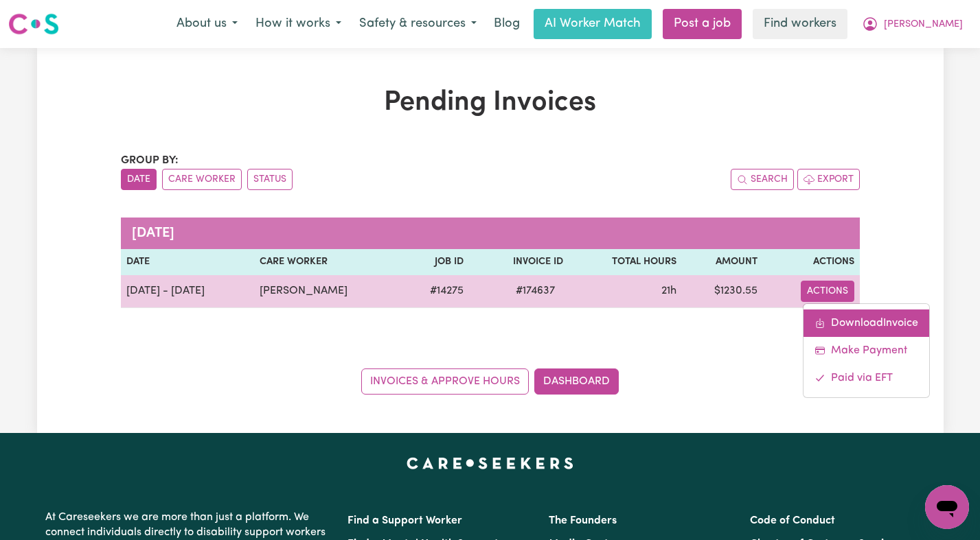 Image resolution: width=980 pixels, height=540 pixels. Describe the element at coordinates (150, 161) in the screenshot. I see `span: Group by:` at that location.